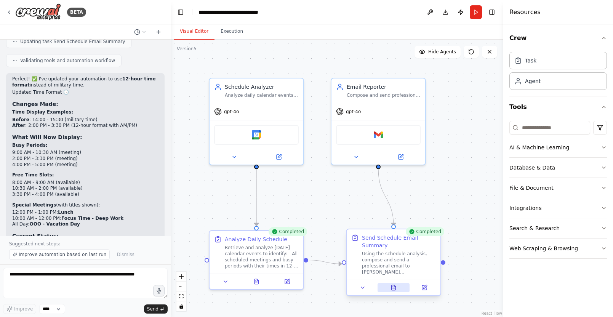 This screenshot has height=317, width=613. I want to click on span: Hide Agents, so click(442, 52).